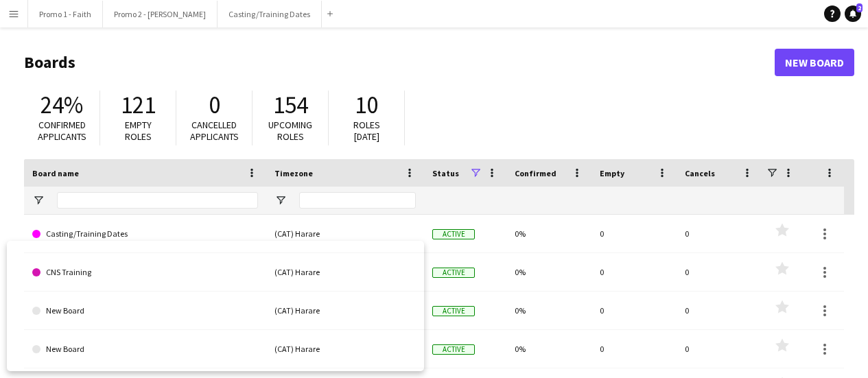 This screenshot has width=868, height=378. Describe the element at coordinates (65, 14) in the screenshot. I see `button: Promo 1 - Faith` at that location.